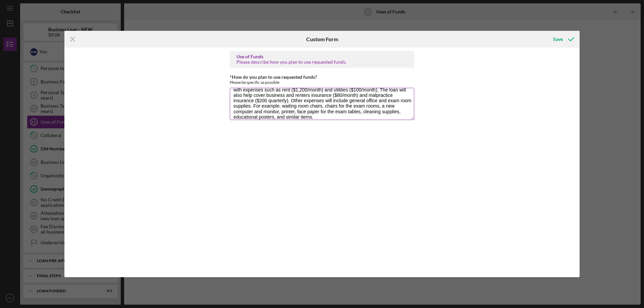 This screenshot has width=644, height=308. What do you see at coordinates (322, 39) in the screenshot?
I see `h6: Custom Form` at bounding box center [322, 39].